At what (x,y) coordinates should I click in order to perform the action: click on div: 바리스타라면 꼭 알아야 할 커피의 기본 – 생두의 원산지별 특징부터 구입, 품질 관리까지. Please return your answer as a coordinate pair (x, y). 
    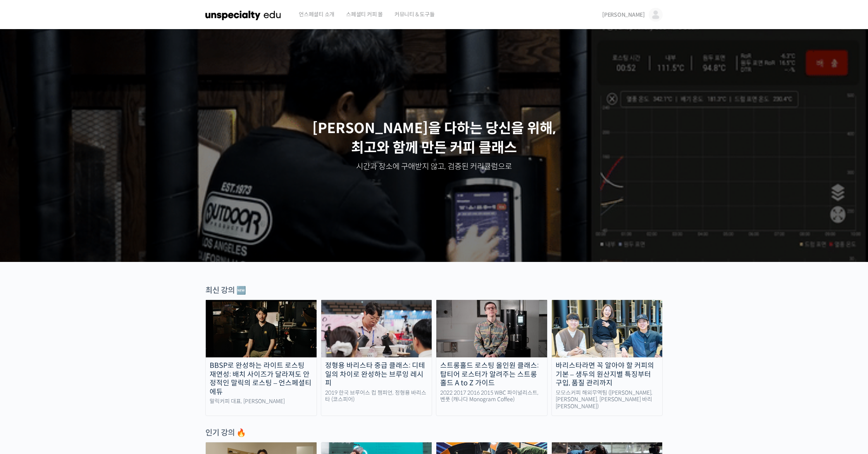
    Looking at the image, I should click on (607, 374).